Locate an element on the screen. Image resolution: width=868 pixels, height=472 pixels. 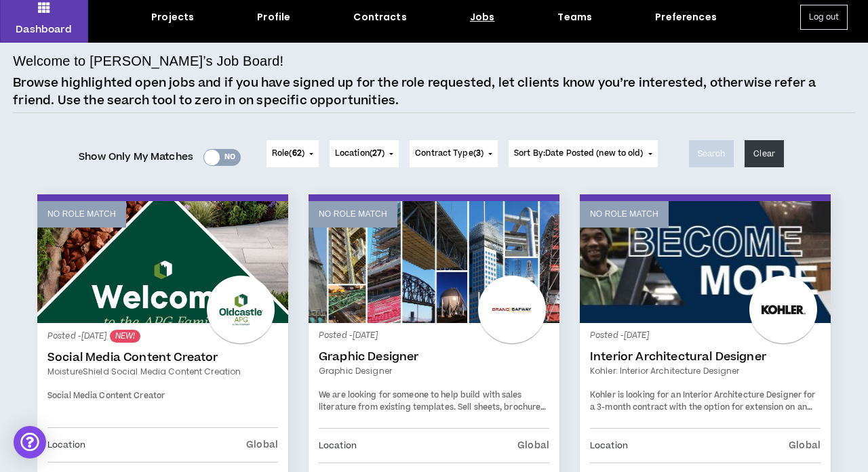
div: Projects is located at coordinates (172, 17).